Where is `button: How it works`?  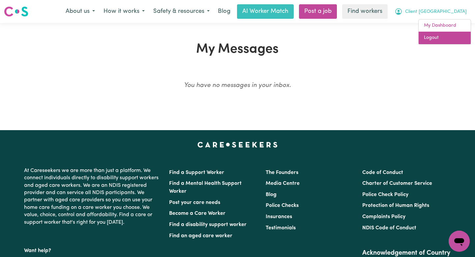 button: How it works is located at coordinates (124, 12).